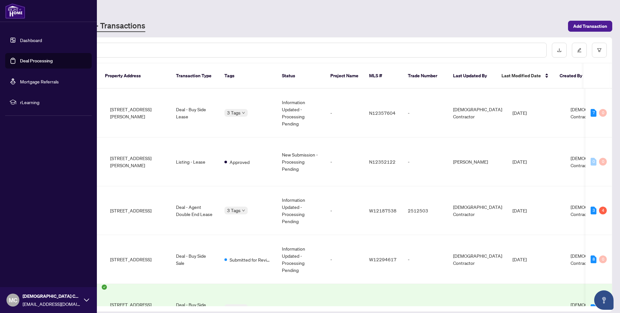 This screenshot has height=313, width=620. What do you see at coordinates (248, 76) in the screenshot?
I see `th: Tags` at bounding box center [248, 76].